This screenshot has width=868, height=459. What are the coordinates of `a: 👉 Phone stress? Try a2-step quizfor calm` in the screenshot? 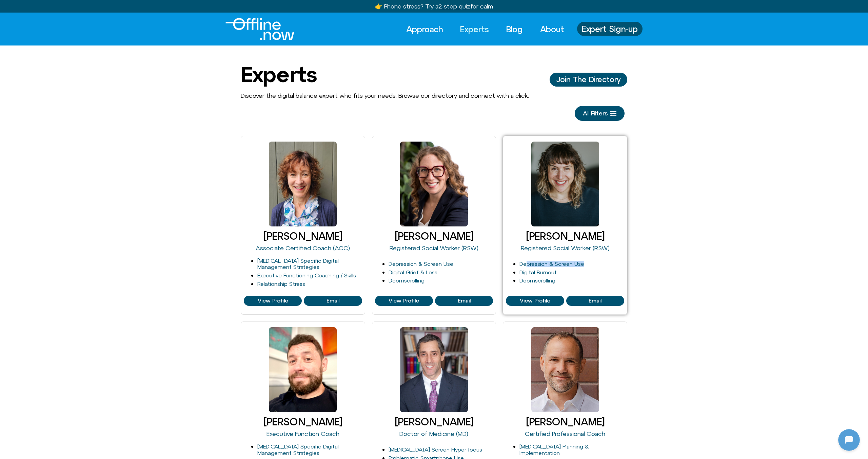 It's located at (434, 6).